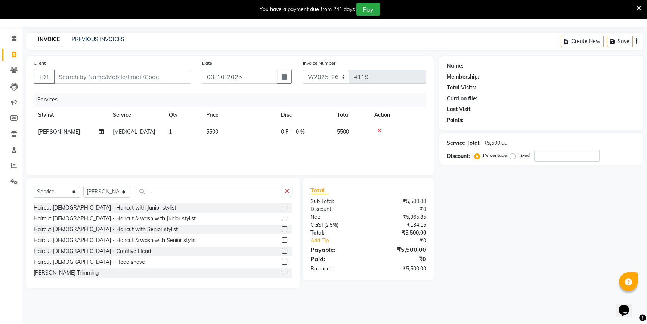  Describe the element at coordinates (207, 63) in the screenshot. I see `label: Date` at that location.